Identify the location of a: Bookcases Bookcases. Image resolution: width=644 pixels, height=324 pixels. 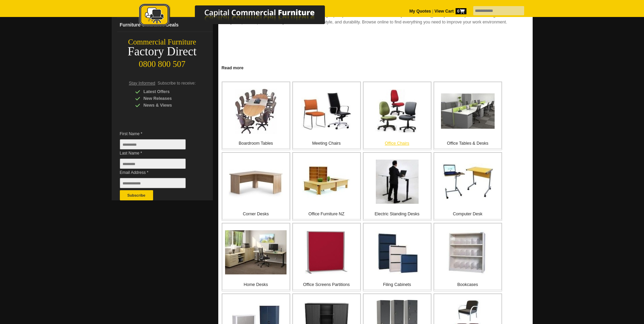
(468, 257).